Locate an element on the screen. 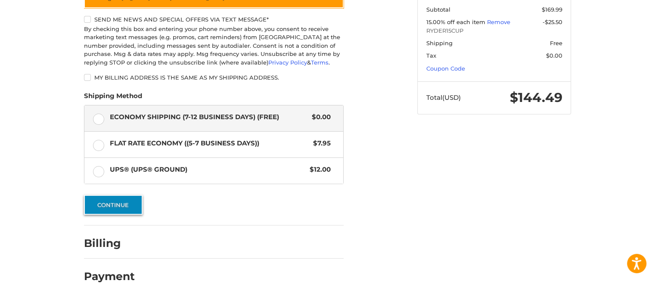 The width and height of the screenshot is (655, 299). span: $12.00 is located at coordinates (318, 170).